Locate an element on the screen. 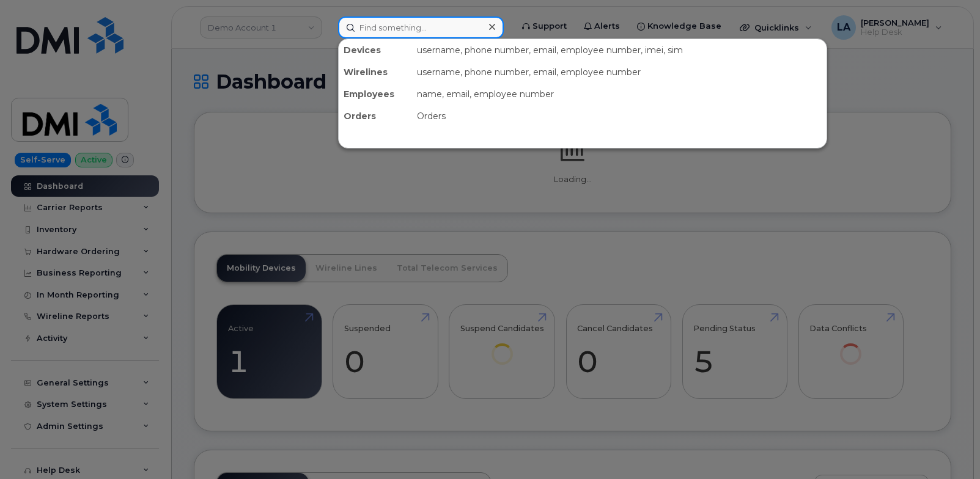 Image resolution: width=980 pixels, height=479 pixels. div: name, email, employee number is located at coordinates (619, 94).